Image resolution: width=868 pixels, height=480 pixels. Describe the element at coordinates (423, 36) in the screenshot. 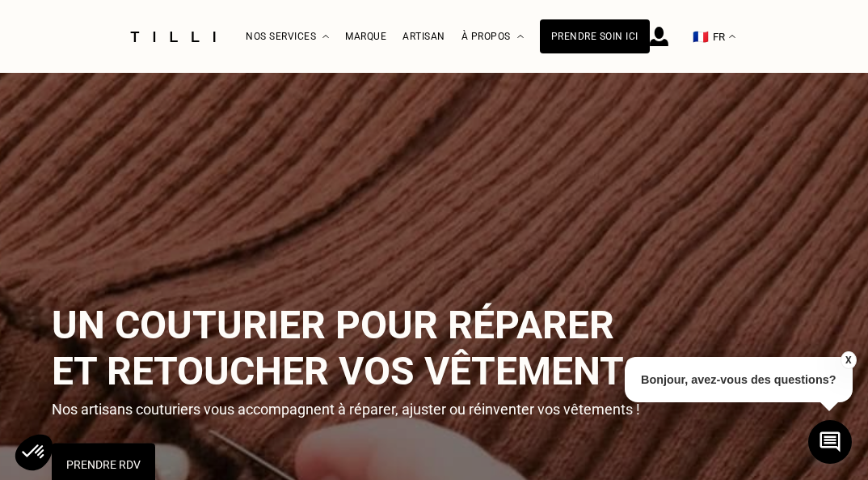

I see `div: Artisan` at that location.